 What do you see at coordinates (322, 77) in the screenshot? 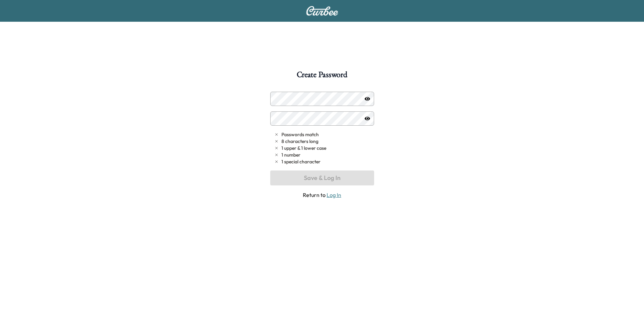
I see `h1: Create Password` at bounding box center [322, 77].